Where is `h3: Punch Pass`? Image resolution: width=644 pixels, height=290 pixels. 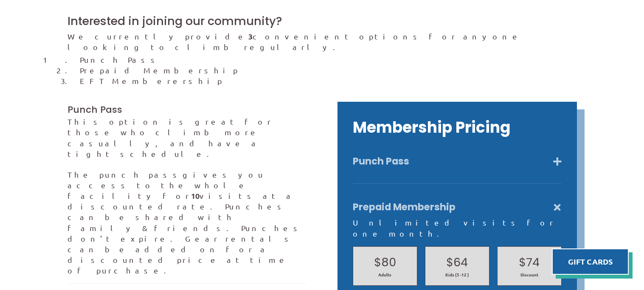 h3: Punch Pass is located at coordinates (187, 110).